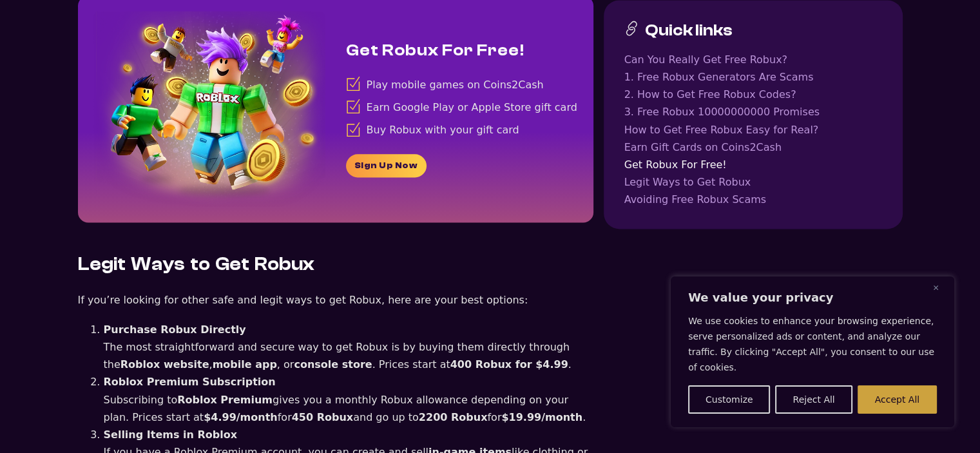 Image resolution: width=980 pixels, height=453 pixels. What do you see at coordinates (754, 130) in the screenshot?
I see `nav: Table of contents` at bounding box center [754, 130].